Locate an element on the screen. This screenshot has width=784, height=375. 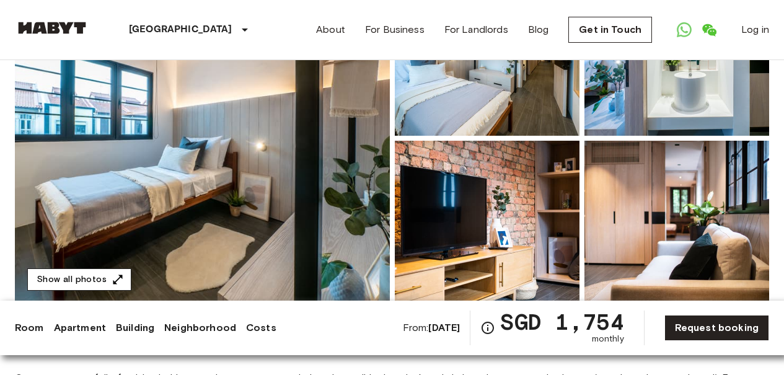
a: Open WeChat is located at coordinates (709, 30).